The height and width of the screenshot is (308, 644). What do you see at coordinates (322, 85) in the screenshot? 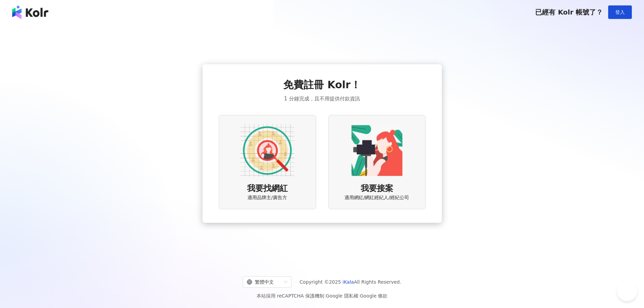
I see `span: 免費註冊 Kolr！` at bounding box center [322, 85].